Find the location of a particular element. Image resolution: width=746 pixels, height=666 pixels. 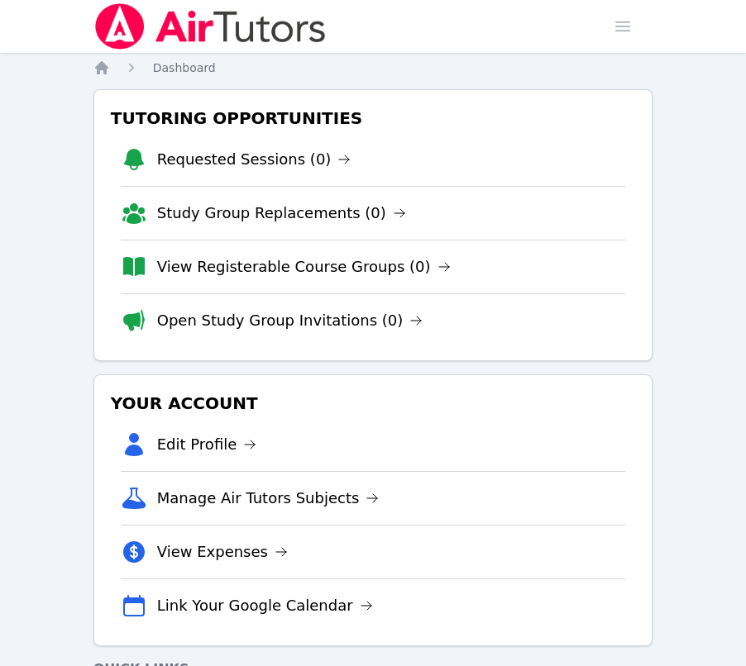

img: Air Tutors is located at coordinates (210, 26).